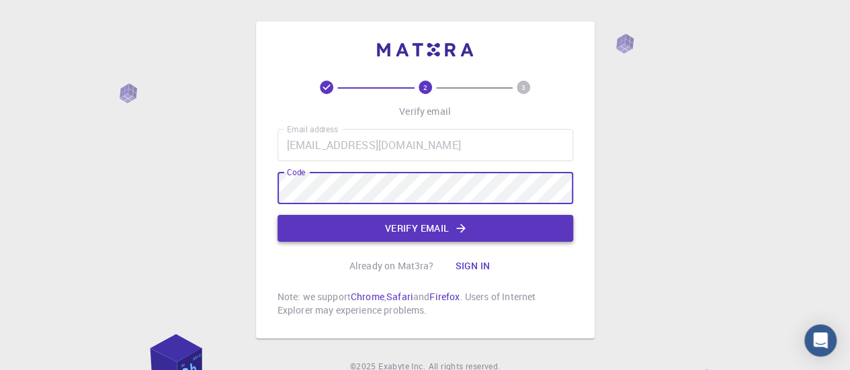  What do you see at coordinates (392, 266) in the screenshot?
I see `p: Already on Mat3ra?` at bounding box center [392, 266].